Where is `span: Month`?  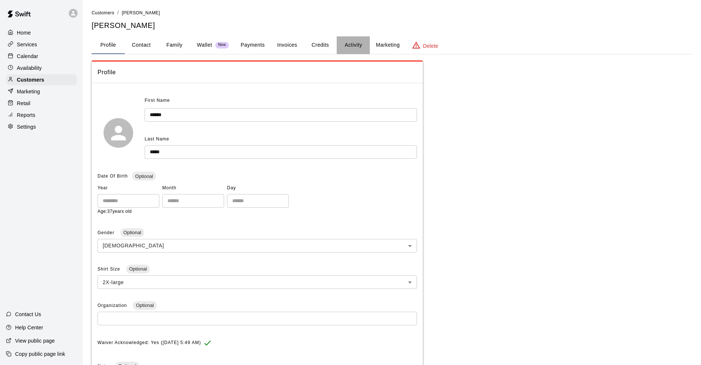
span: Month is located at coordinates (193, 188).